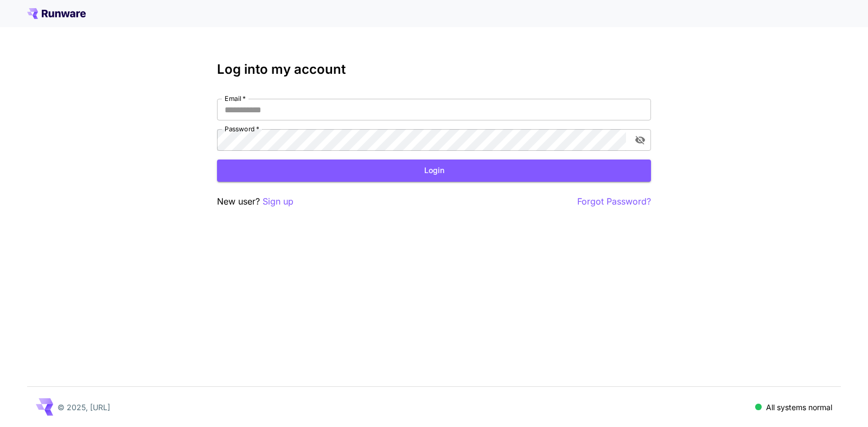 This screenshot has height=427, width=868. What do you see at coordinates (278, 201) in the screenshot?
I see `button: Sign up` at bounding box center [278, 201].